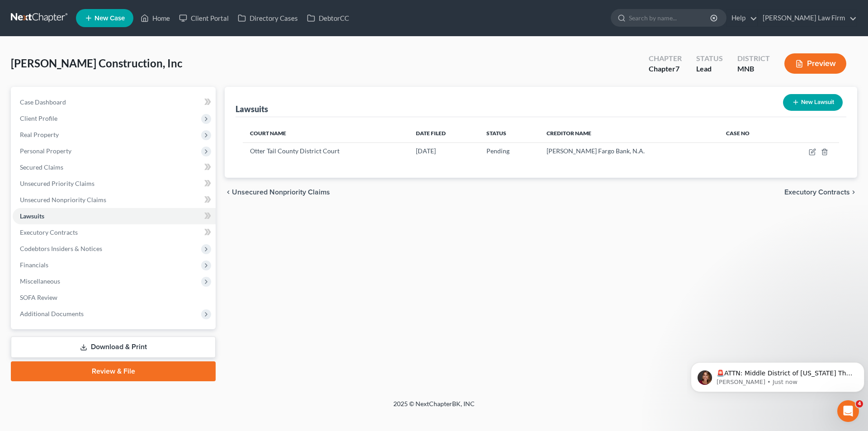  I want to click on a: Executory Contracts, so click(114, 232).